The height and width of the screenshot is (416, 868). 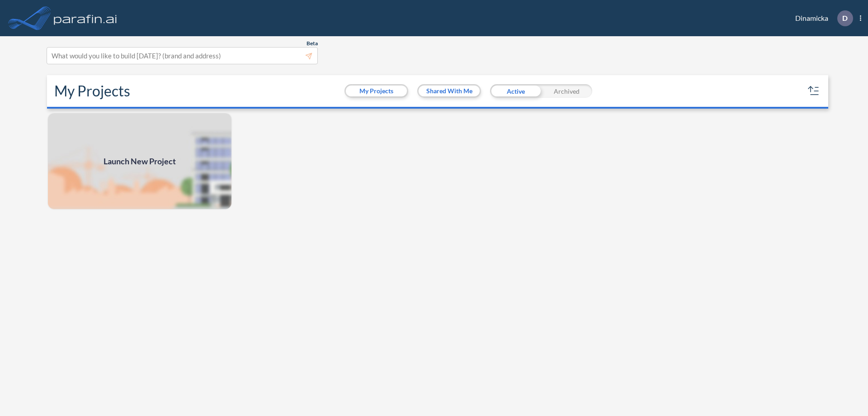 What do you see at coordinates (86, 18) in the screenshot?
I see `img: logo` at bounding box center [86, 18].